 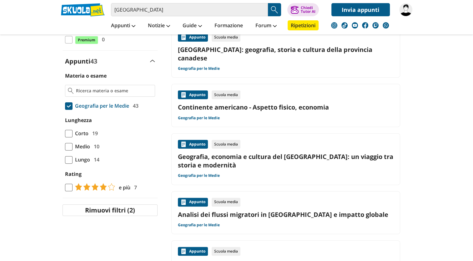 I want to click on a: Continente americano - Aspetto fisico, economia, so click(x=286, y=107).